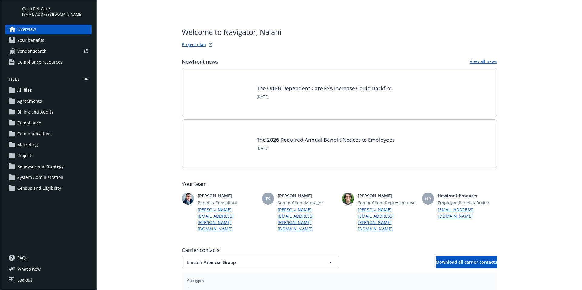 The width and height of the screenshot is (582, 290). Describe the element at coordinates (48, 29) in the screenshot. I see `a: Overview` at that location.